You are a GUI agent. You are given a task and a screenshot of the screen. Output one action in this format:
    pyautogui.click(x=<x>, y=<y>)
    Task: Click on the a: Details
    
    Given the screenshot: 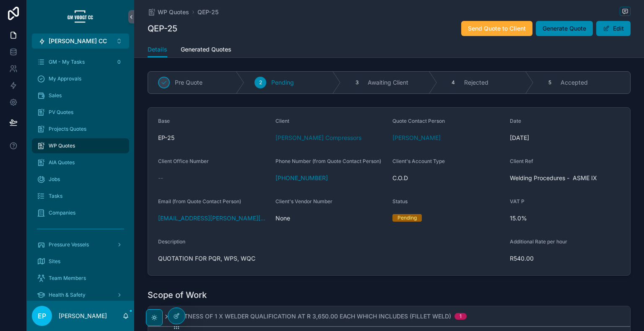 What is the action you would take?
    pyautogui.click(x=157, y=50)
    